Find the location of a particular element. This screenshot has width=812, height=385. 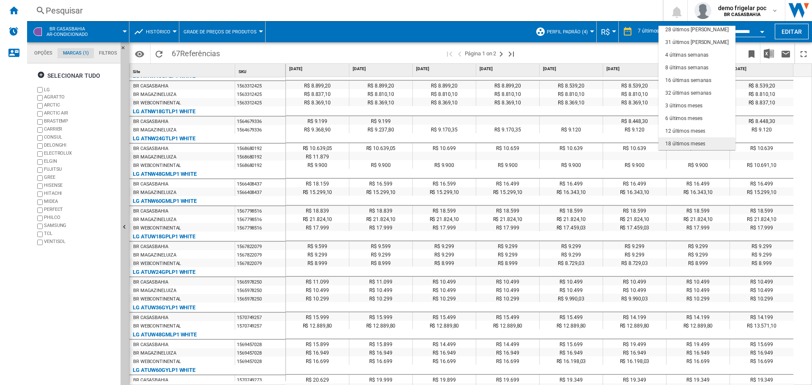

div: 32 últimas semanas is located at coordinates (688, 93).